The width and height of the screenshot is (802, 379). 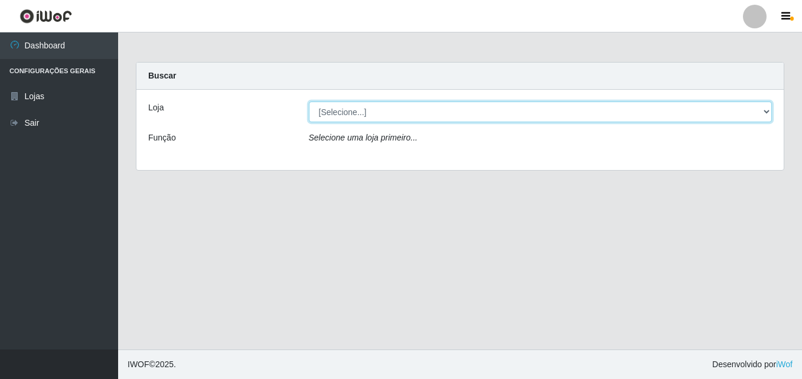 I want to click on label: Função, so click(x=162, y=138).